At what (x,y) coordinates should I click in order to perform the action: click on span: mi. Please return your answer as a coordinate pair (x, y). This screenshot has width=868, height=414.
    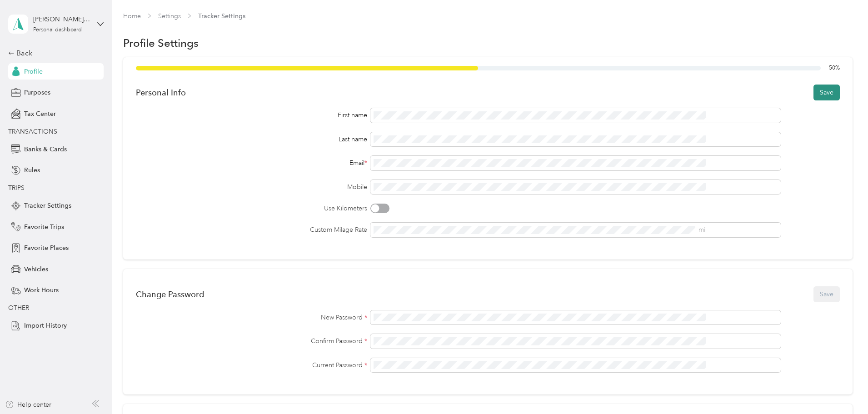
    Looking at the image, I should click on (702, 229).